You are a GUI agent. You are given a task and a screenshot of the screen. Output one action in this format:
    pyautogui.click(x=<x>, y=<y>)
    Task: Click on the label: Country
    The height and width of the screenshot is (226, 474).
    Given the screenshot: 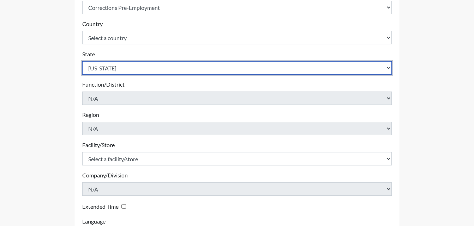 What is the action you would take?
    pyautogui.click(x=92, y=24)
    